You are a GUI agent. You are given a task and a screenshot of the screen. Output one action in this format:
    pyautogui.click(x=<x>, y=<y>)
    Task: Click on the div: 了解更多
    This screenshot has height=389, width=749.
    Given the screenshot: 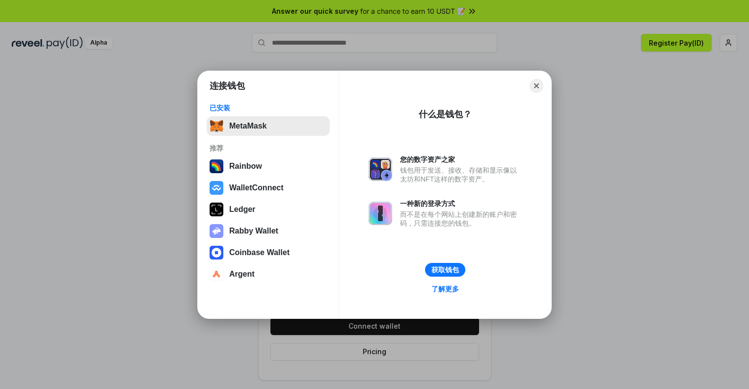 What is the action you would take?
    pyautogui.click(x=445, y=289)
    